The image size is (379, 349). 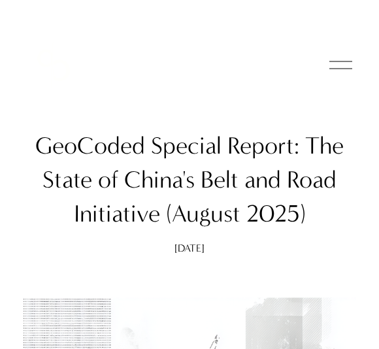 I want to click on div: China's, so click(x=160, y=180).